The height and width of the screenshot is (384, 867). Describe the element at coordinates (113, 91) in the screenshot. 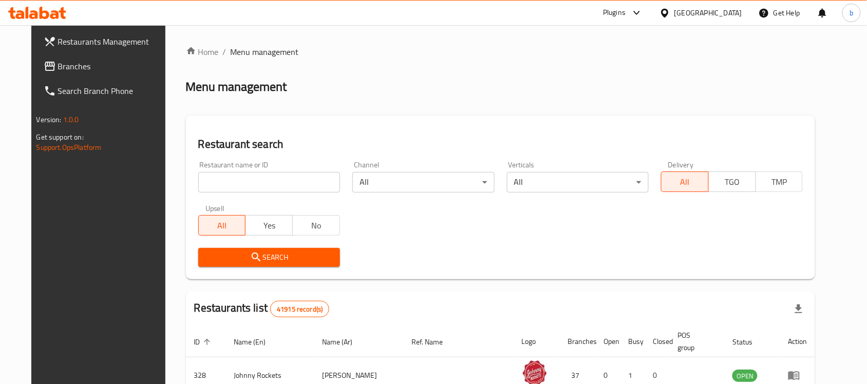

I see `span: Search Branch Phone` at that location.